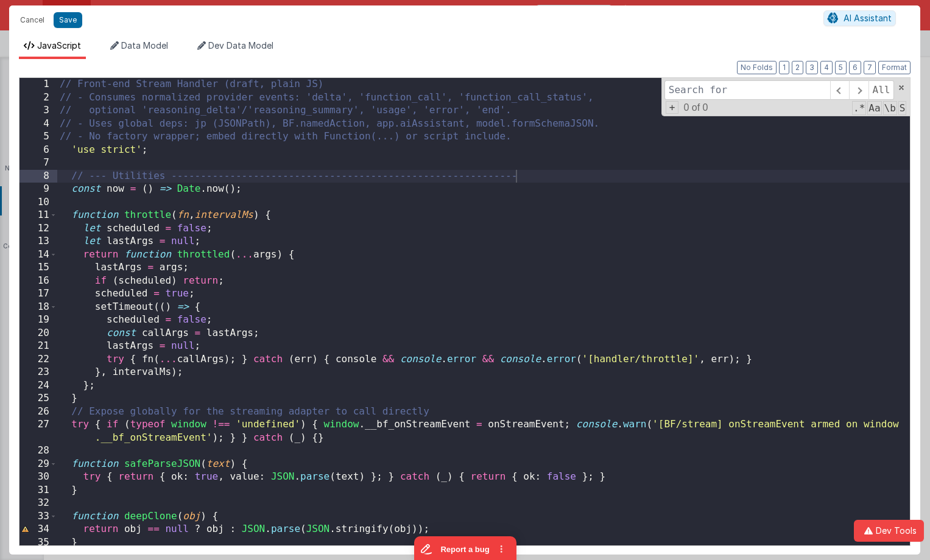  Describe the element at coordinates (144, 45) in the screenshot. I see `span: Data Model` at that location.